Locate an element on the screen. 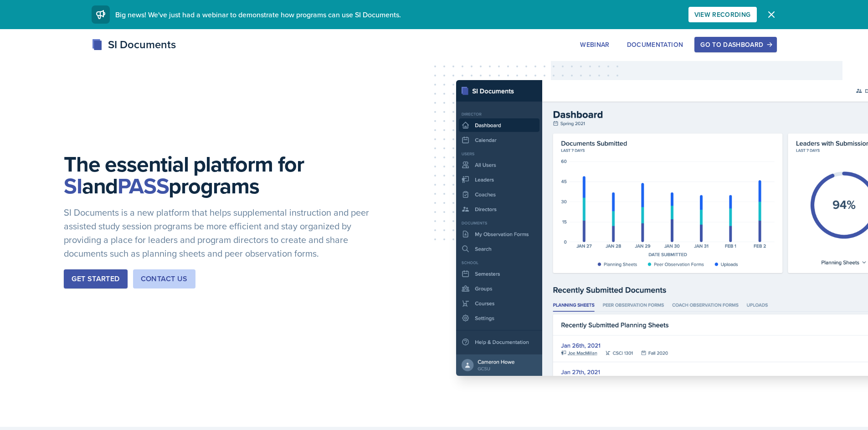 Image resolution: width=868 pixels, height=430 pixels. div: SI Documents is located at coordinates (134, 44).